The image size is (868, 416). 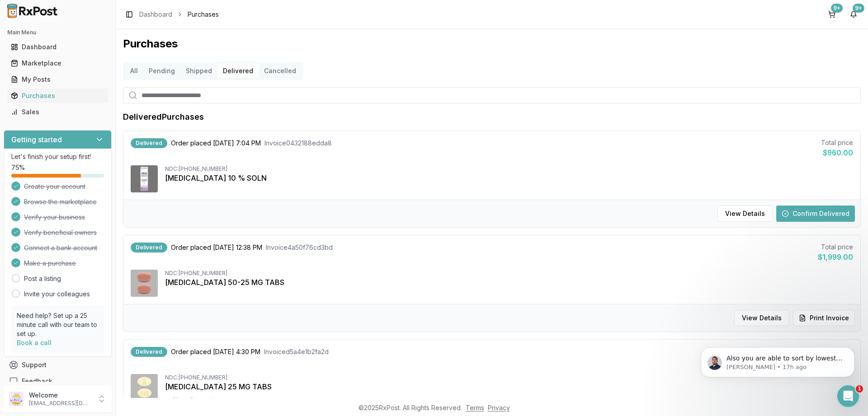 What do you see at coordinates (837, 153) in the screenshot?
I see `div: $960.00` at bounding box center [837, 153].